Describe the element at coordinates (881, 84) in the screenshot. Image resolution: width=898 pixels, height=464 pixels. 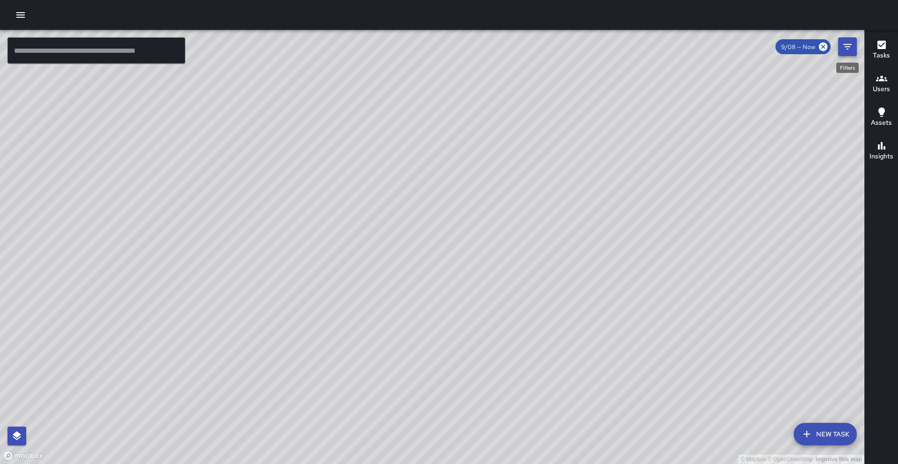
I see `button: Users` at that location.